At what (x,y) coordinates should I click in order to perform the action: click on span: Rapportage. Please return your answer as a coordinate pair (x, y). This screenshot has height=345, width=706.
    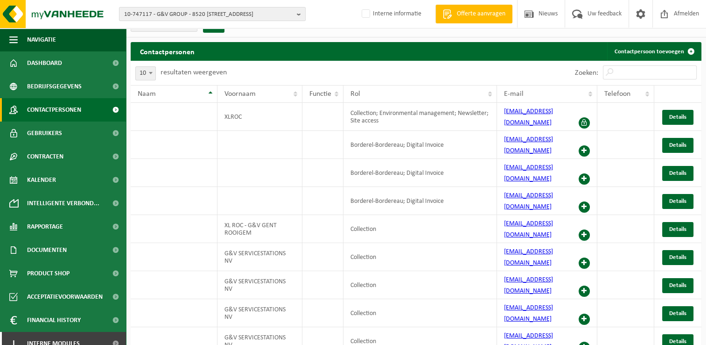
    Looking at the image, I should click on (45, 226).